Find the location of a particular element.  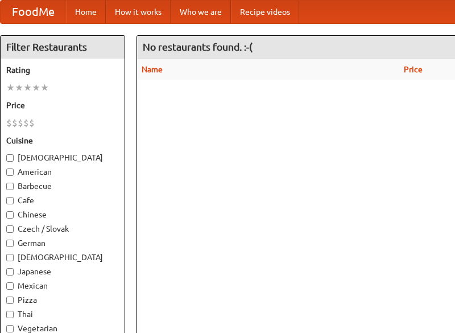

a: FoodMe is located at coordinates (33, 12).